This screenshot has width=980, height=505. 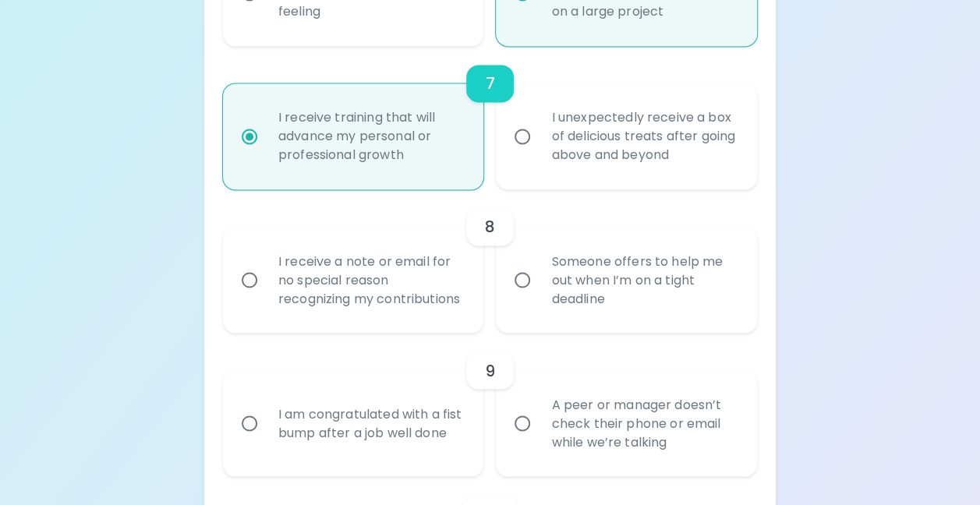 What do you see at coordinates (643, 137) in the screenshot?
I see `div: I unexpectedly receive a box of delicious treats after going above and beyond` at bounding box center [643, 137].